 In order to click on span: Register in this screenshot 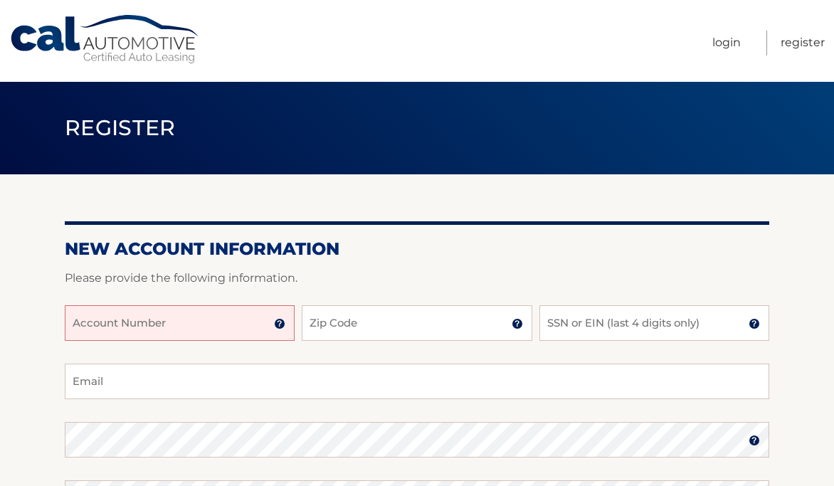, I will do `click(120, 127)`.